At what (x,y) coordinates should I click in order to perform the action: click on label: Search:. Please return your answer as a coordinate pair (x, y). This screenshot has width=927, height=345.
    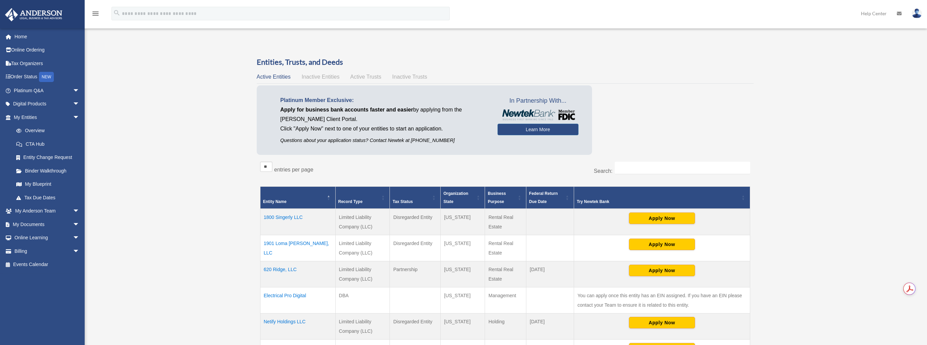
    Looking at the image, I should click on (603, 171).